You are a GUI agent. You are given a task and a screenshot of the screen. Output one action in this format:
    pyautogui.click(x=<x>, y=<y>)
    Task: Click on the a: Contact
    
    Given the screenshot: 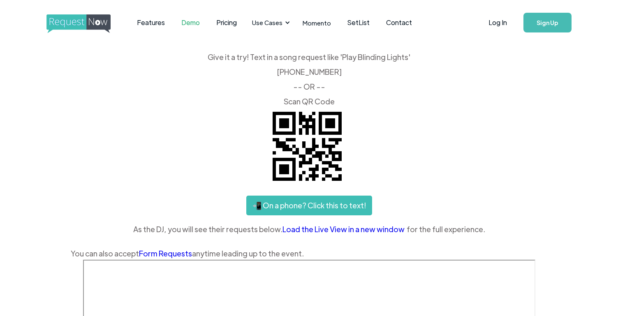 What is the action you would take?
    pyautogui.click(x=399, y=23)
    